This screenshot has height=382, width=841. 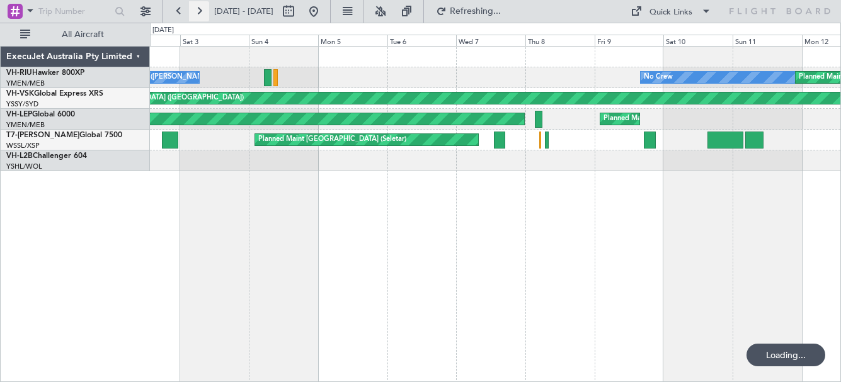 I want to click on div: No Crew, so click(x=658, y=78).